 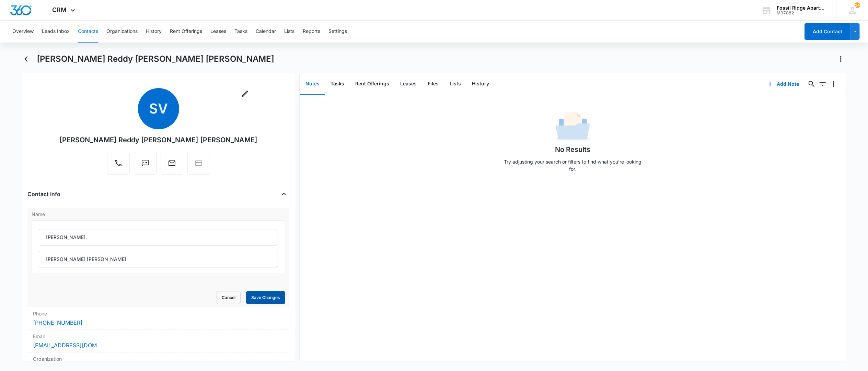 I want to click on div: account name, so click(x=801, y=8).